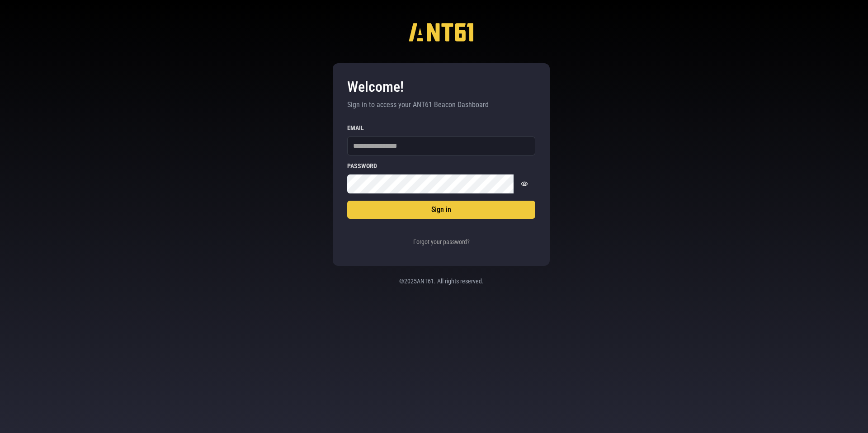 The width and height of the screenshot is (868, 433). I want to click on h3: Welcome!, so click(441, 87).